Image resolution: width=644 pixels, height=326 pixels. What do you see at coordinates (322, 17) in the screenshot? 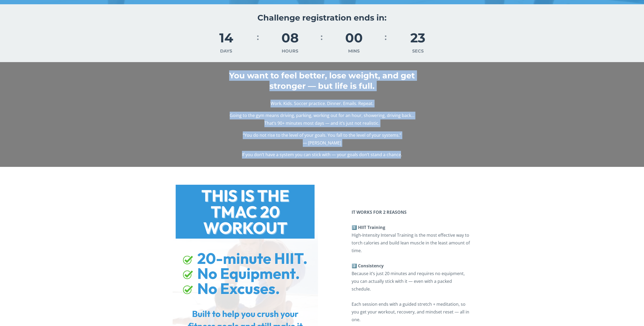
I see `h2: Challenge registration ends in:` at bounding box center [322, 17].